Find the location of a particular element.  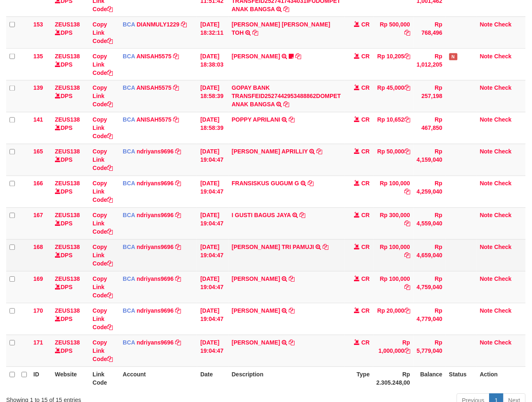

span: 139 is located at coordinates (38, 88).